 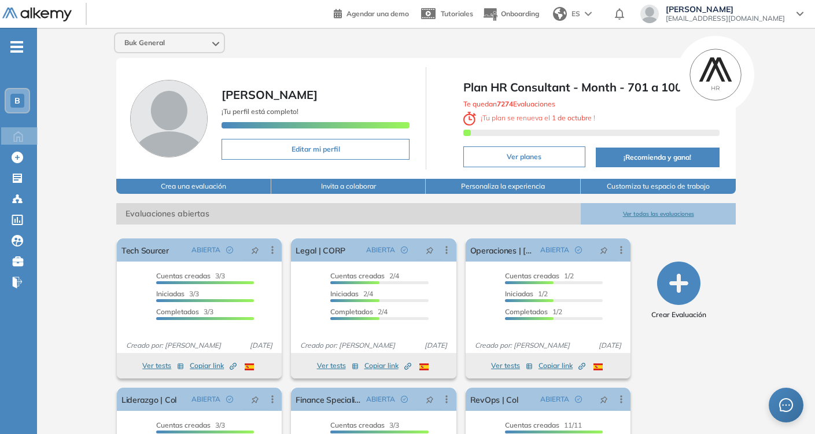 I want to click on span: Crear Evaluación, so click(x=679, y=315).